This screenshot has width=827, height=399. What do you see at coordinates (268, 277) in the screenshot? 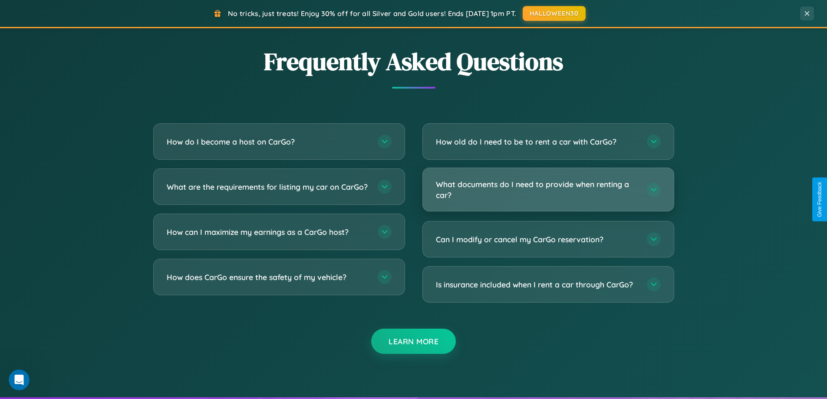
I see `h3: How does CarGo ensure the safety of my vehicle?` at bounding box center [268, 277].